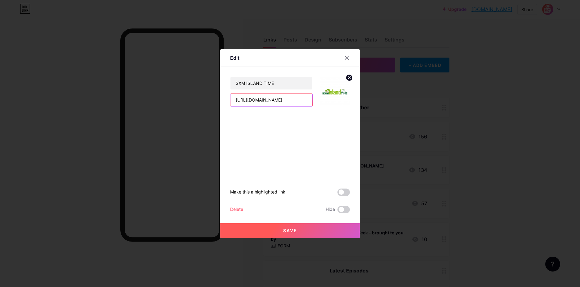  I want to click on input: Title, so click(271, 83).